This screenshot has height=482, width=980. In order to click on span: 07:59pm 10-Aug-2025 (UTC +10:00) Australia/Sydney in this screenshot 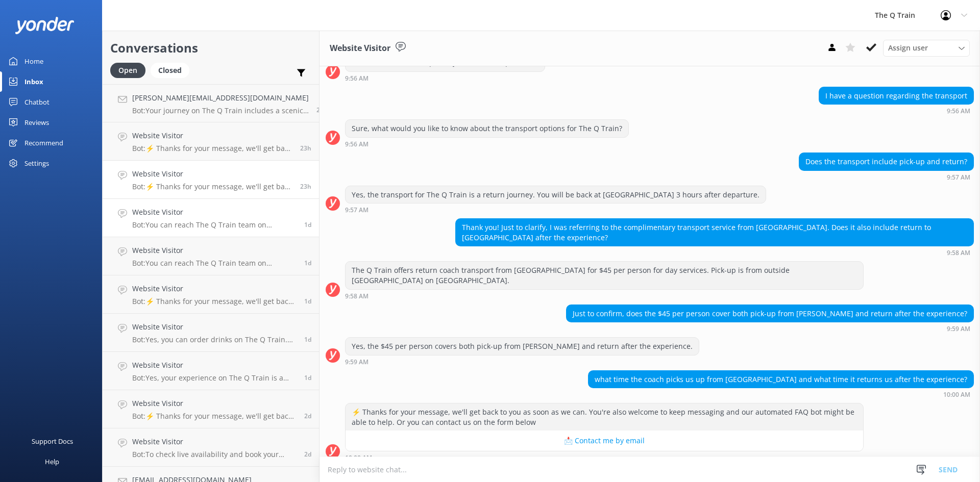, I will do `click(308, 224)`.